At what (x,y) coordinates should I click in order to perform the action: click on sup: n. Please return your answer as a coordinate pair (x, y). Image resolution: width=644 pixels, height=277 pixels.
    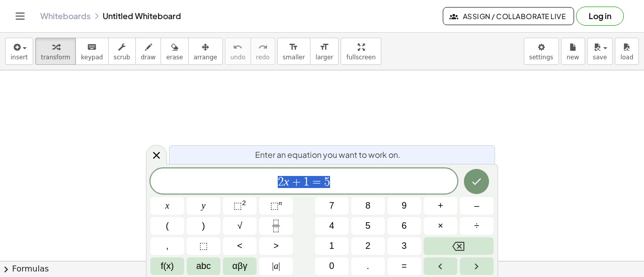
    Looking at the image, I should click on (280, 202).